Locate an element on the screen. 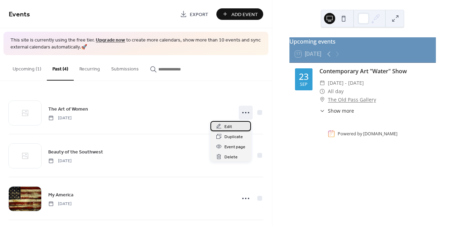 The image size is (453, 226). button: Recurring is located at coordinates (89, 67).